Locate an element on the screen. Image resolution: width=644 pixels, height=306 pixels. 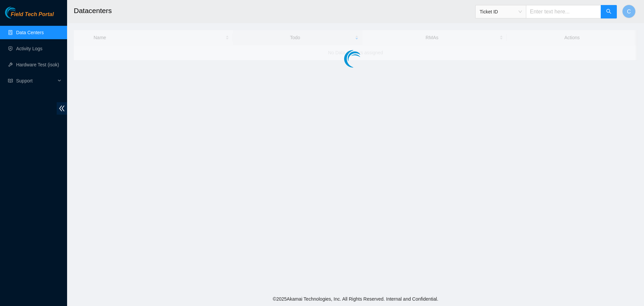
span: read is located at coordinates (10, 81).